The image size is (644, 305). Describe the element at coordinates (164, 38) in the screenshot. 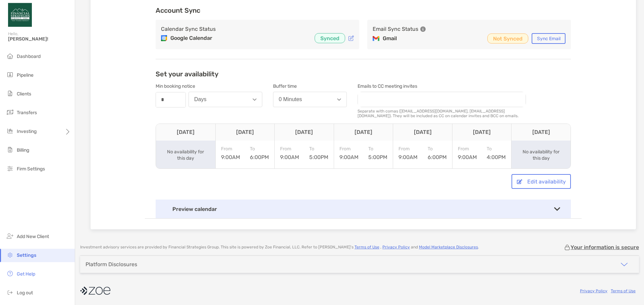

I see `img: Google Calendar` at that location.